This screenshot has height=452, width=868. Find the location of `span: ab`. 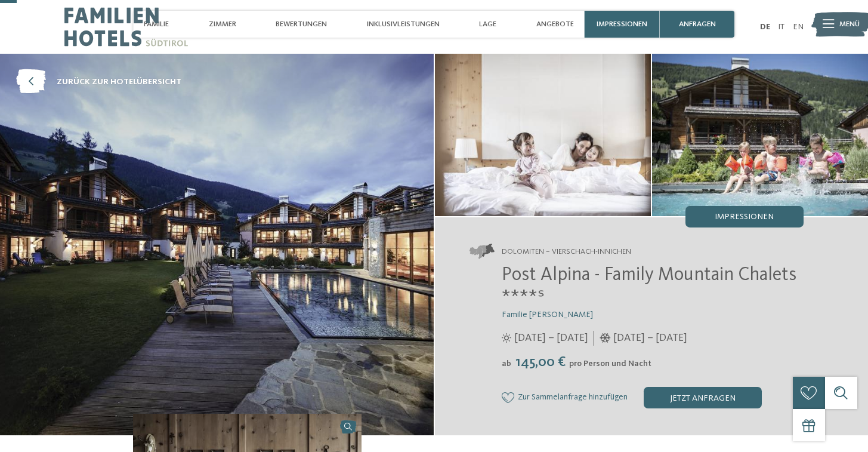

span: ab is located at coordinates (507, 364).